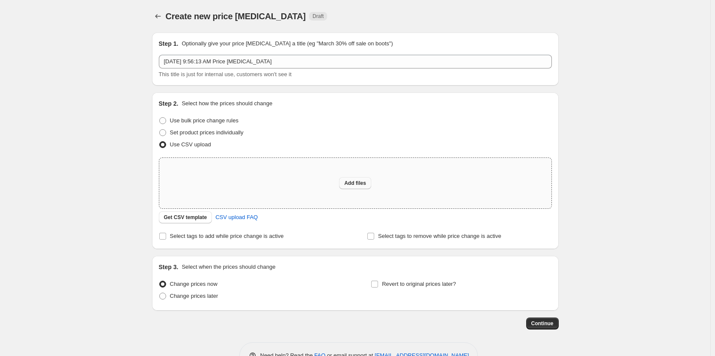 Image resolution: width=715 pixels, height=356 pixels. What do you see at coordinates (225, 74) in the screenshot?
I see `span: This title is just for internal use, customers won't see it` at bounding box center [225, 74].